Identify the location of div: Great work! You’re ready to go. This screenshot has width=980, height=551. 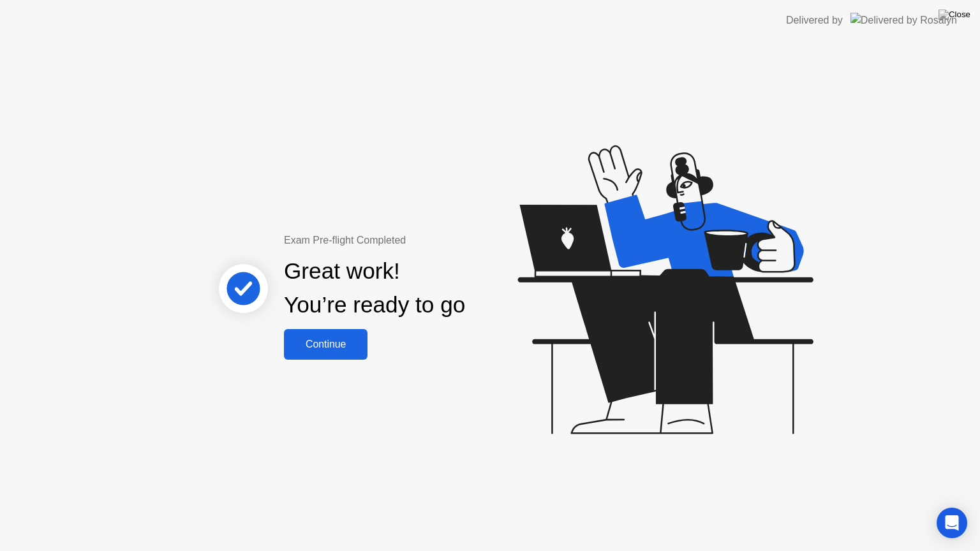
(374, 288).